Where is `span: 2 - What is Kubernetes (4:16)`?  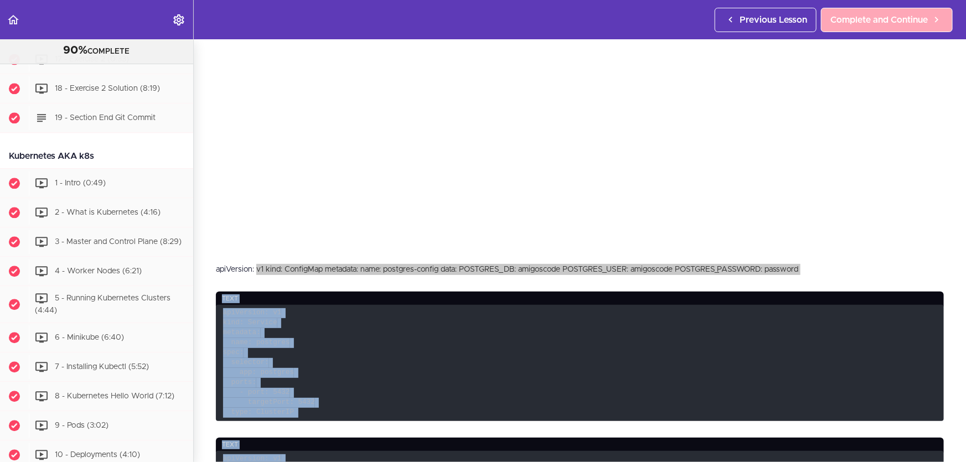 span: 2 - What is Kubernetes (4:16) is located at coordinates (107, 213).